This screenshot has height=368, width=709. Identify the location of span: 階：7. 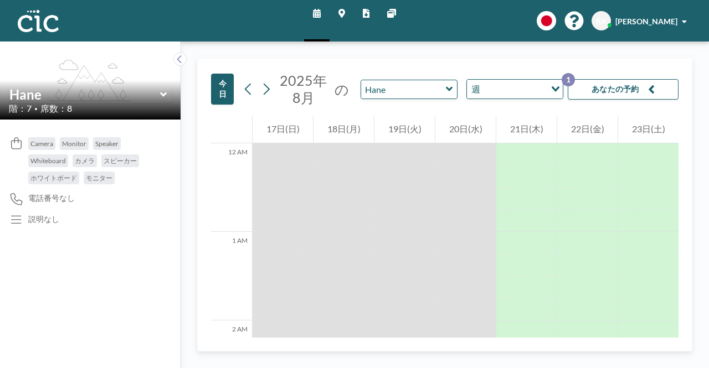
(20, 109).